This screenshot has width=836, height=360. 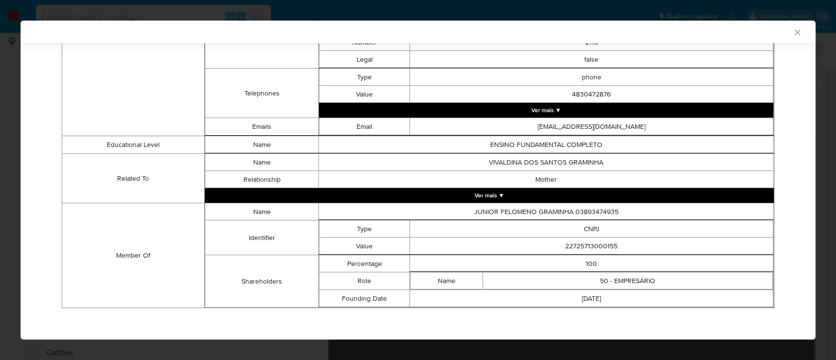 I want to click on td: Emails, so click(x=262, y=127).